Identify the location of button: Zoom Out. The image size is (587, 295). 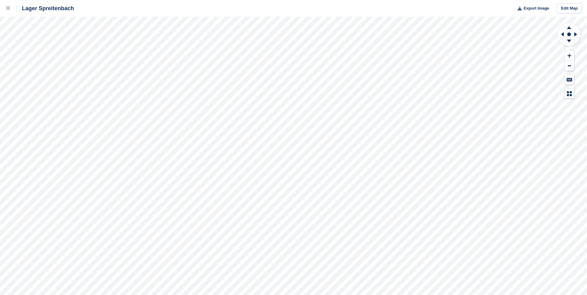
(569, 66).